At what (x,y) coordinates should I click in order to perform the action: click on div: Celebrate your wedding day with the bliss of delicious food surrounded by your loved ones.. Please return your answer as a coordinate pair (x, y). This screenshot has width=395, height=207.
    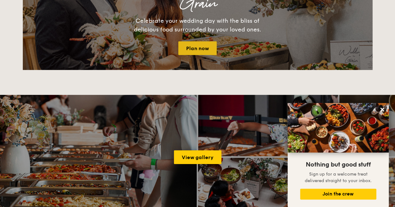
    Looking at the image, I should click on (197, 25).